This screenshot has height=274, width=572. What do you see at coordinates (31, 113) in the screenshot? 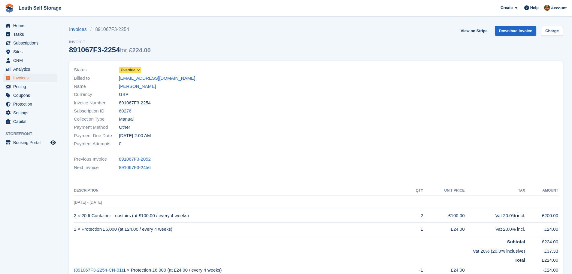
I see `span: Settings` at bounding box center [31, 113].